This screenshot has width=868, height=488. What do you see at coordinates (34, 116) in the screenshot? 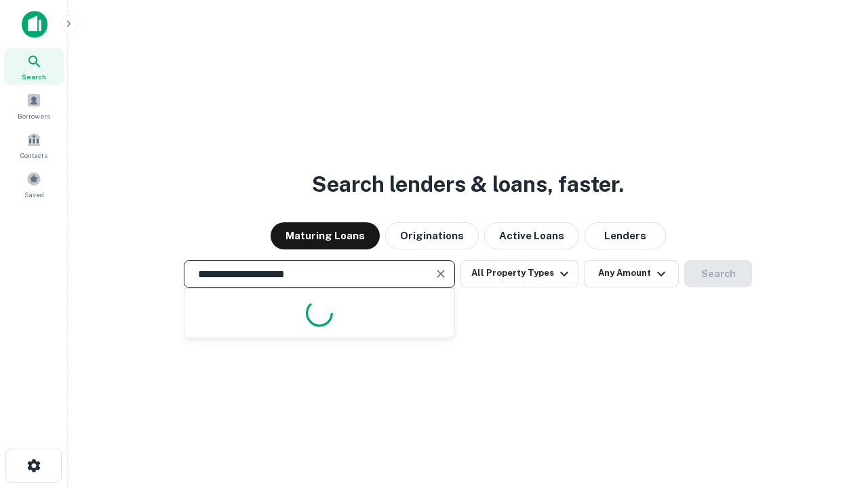
I see `span: Borrowers` at bounding box center [34, 116].